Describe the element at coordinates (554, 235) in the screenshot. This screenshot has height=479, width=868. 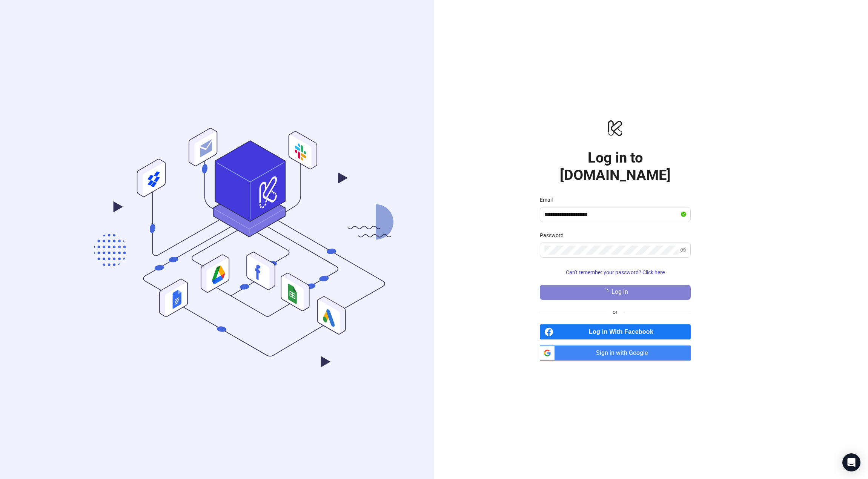
I see `label: Password` at that location.